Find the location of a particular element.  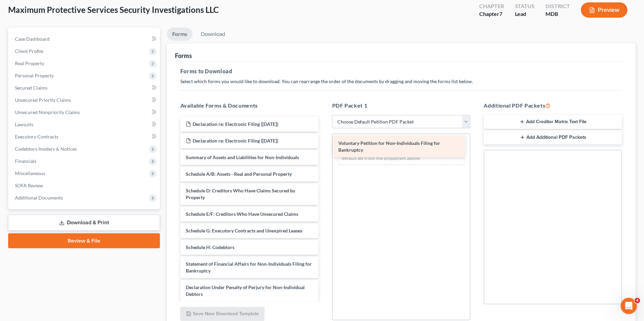

span: Summary of Assets and Liabilities for Non-Individuals is located at coordinates (242, 157).